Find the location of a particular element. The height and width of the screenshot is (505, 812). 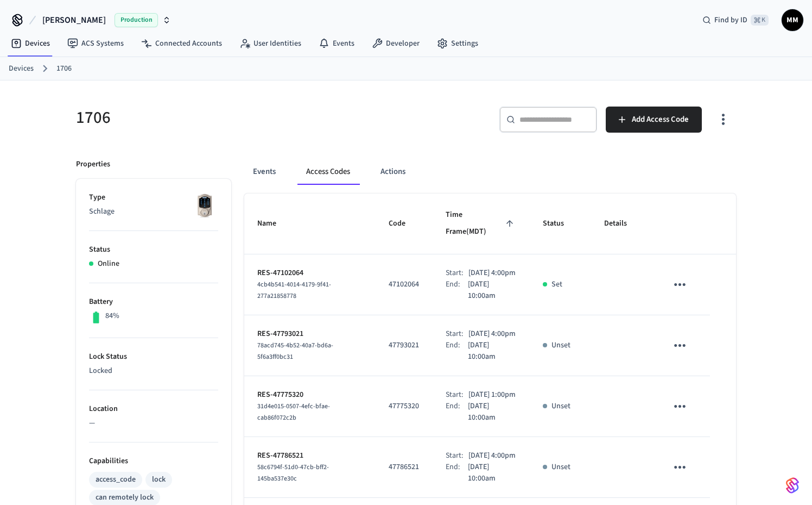

p: 84% is located at coordinates (112, 316).